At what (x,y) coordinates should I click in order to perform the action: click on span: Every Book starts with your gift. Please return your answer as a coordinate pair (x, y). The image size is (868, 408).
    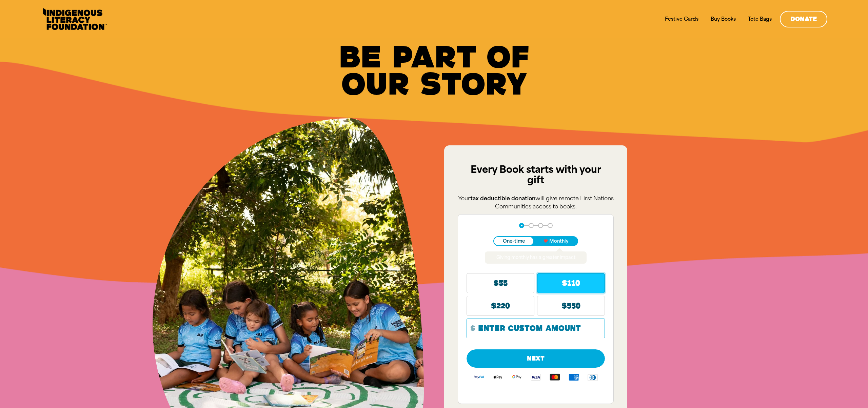
    Looking at the image, I should click on (536, 175).